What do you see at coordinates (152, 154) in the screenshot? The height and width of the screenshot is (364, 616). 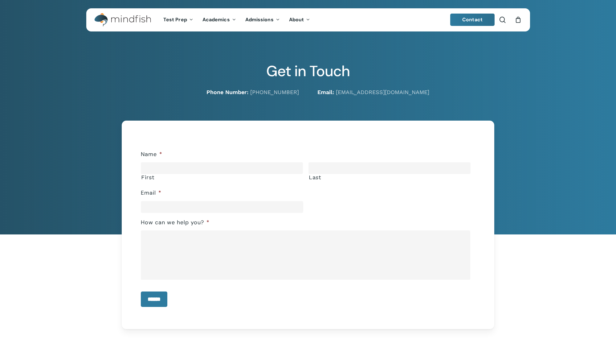 I see `label: Name` at bounding box center [152, 154].